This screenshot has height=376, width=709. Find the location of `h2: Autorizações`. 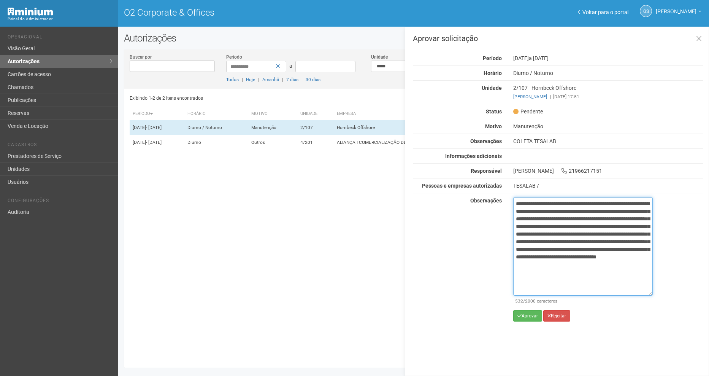

h2: Autorizações is located at coordinates (414, 38).